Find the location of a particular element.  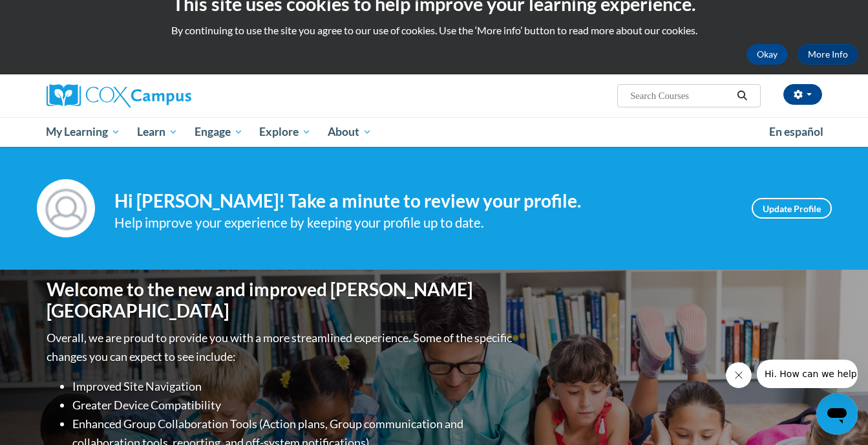

p: Overall, we are proud to provide you with a more streamlined experience. Some of the specific cha... is located at coordinates (280, 347).